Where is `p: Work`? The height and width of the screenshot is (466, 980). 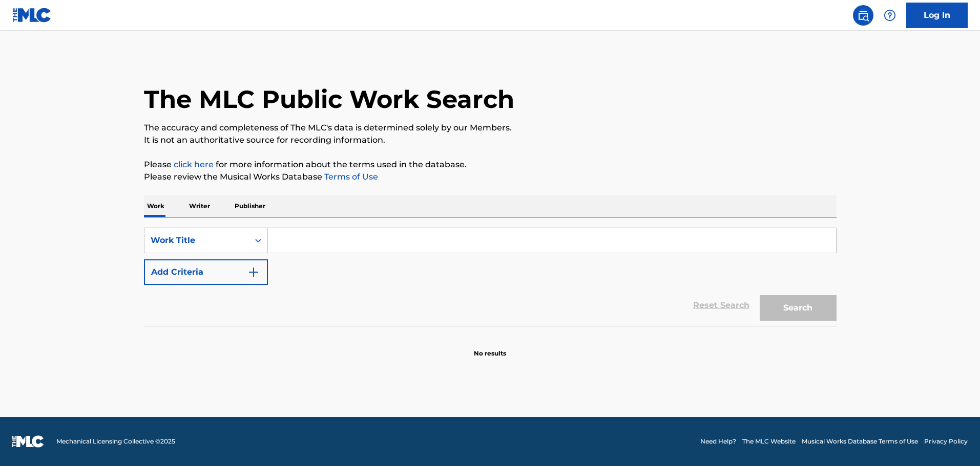 p: Work is located at coordinates (156, 206).